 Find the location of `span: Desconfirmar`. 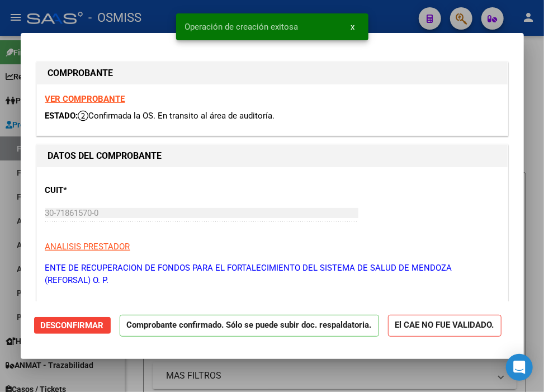

span: Desconfirmar is located at coordinates (72, 325).